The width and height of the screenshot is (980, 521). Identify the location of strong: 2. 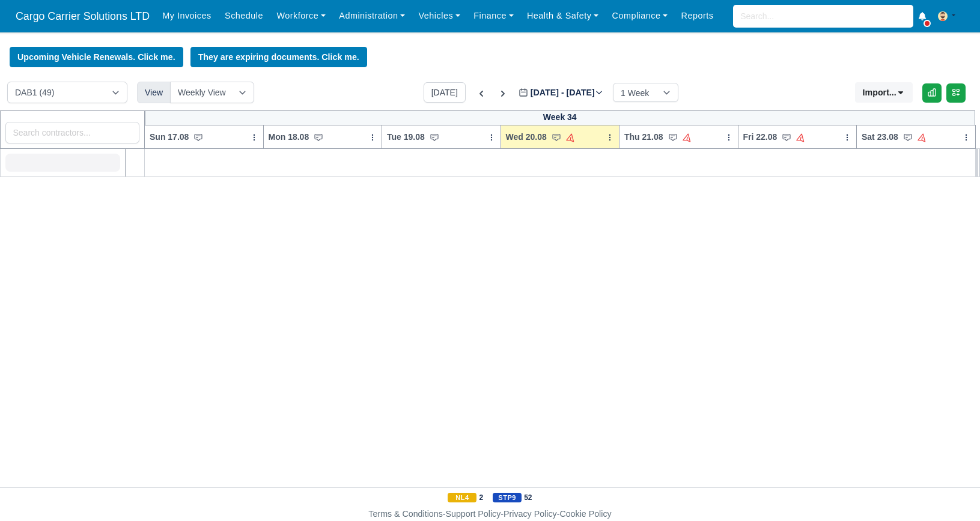
(480, 498).